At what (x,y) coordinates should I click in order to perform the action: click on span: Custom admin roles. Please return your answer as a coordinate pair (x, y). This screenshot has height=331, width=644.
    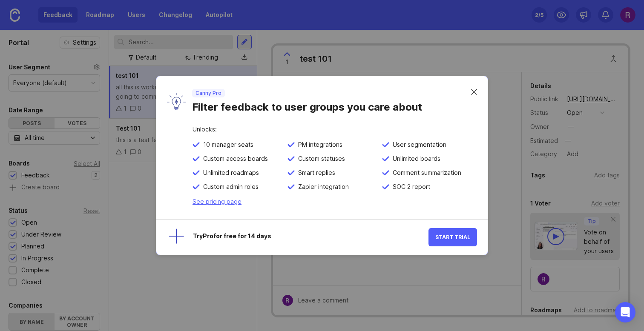
    Looking at the image, I should click on (229, 187).